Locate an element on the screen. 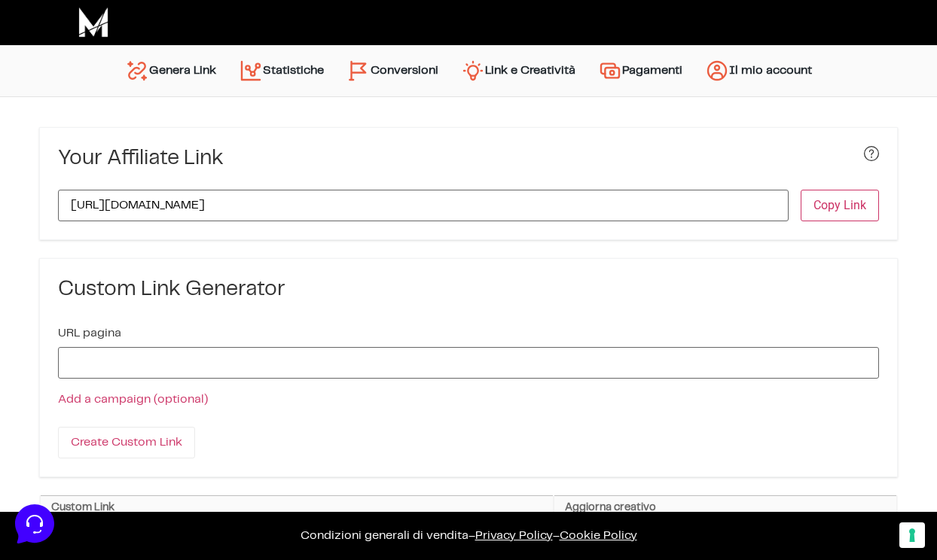  img: account.svg is located at coordinates (717, 71).